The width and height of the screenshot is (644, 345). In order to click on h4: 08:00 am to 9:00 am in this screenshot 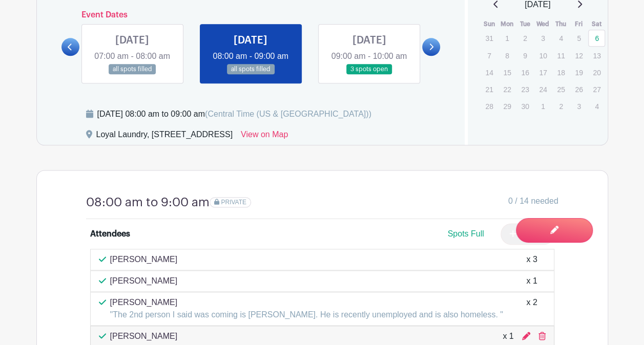, I will do `click(148, 202)`.